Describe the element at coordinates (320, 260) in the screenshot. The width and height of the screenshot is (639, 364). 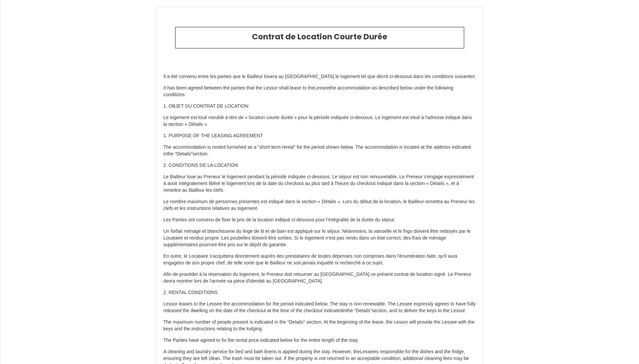
I see `p: En outre, le Locataire s'acquittera directement auprès des prestataires de toutes dépenses non co...` at that location.